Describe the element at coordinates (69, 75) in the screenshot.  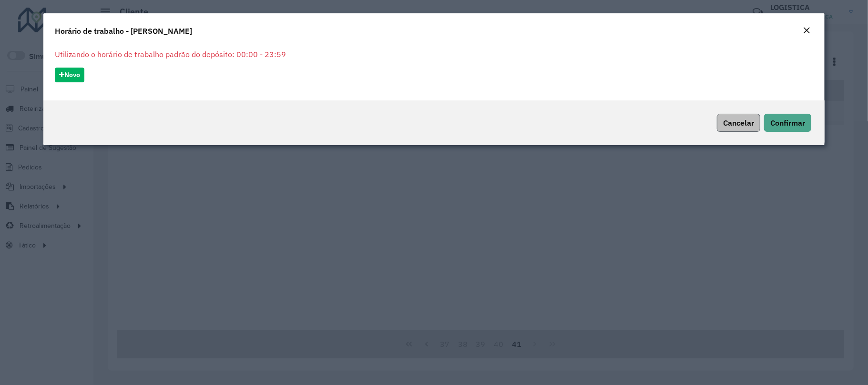
I see `button: Novo` at that location.